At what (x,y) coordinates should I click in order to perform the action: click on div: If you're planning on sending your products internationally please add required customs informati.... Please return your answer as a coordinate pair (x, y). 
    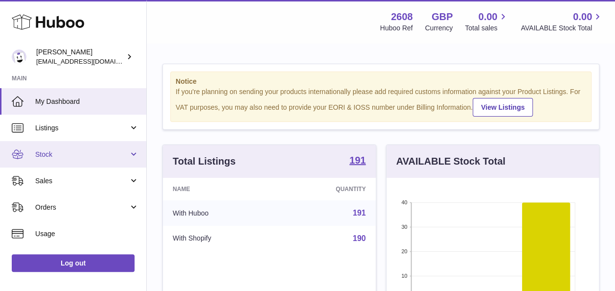
    Looking at the image, I should click on (381, 102).